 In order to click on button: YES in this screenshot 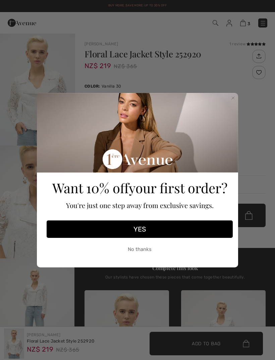, I will do `click(140, 229)`.